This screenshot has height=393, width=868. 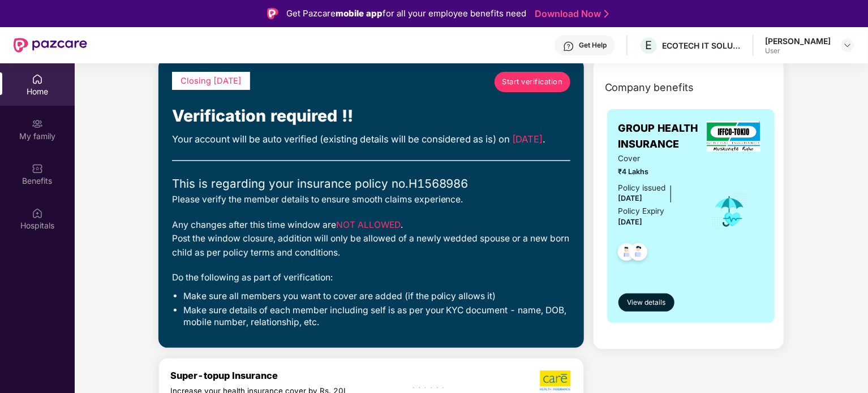 What do you see at coordinates (273, 14) in the screenshot?
I see `img: Logo` at bounding box center [273, 14].